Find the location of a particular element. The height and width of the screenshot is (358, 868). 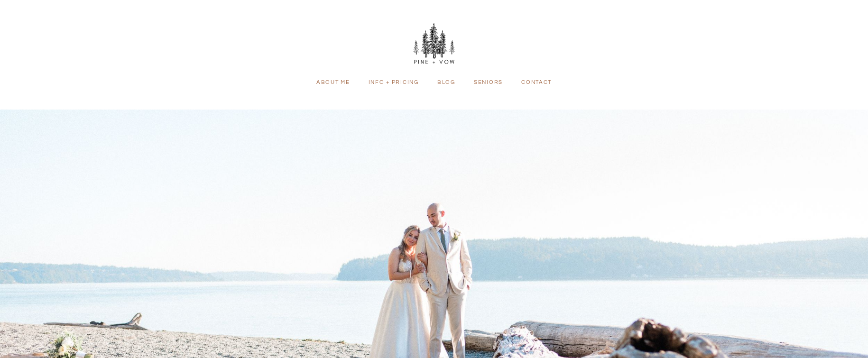

a: Contact is located at coordinates (536, 83).